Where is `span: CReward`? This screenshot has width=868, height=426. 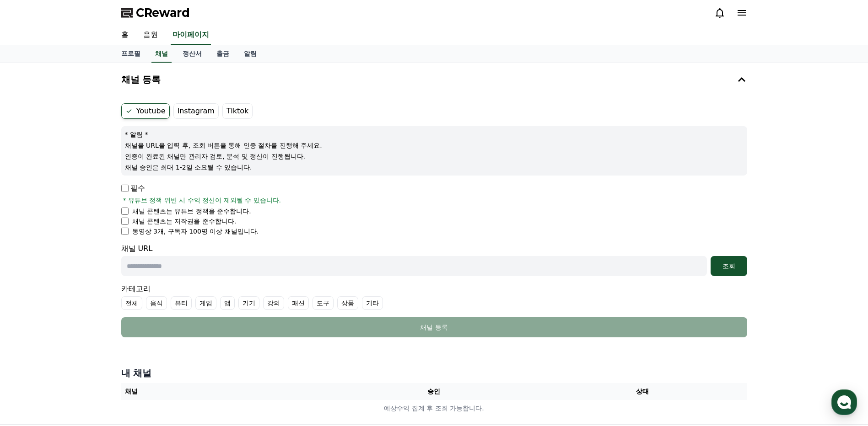
span: CReward is located at coordinates (163, 13).